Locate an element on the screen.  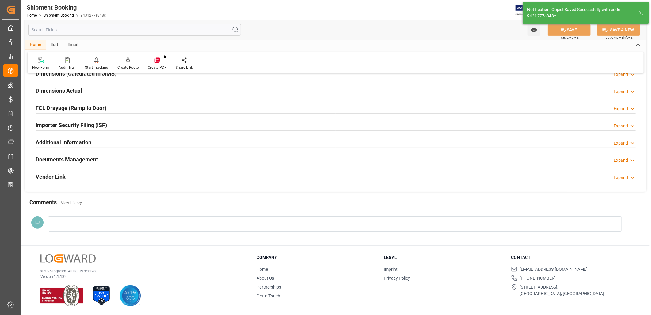
input: Search Fields is located at coordinates (135, 30).